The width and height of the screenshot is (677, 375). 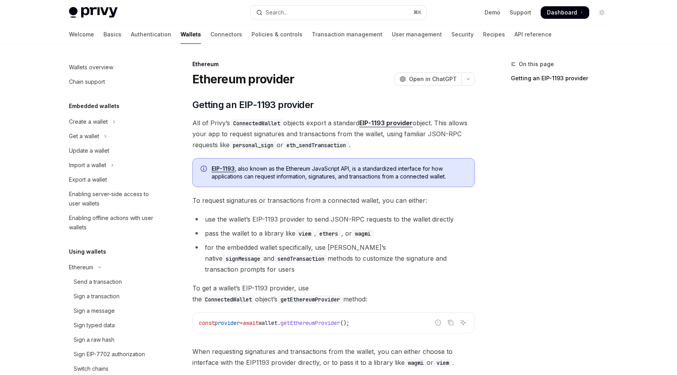 I want to click on span: await, so click(x=251, y=323).